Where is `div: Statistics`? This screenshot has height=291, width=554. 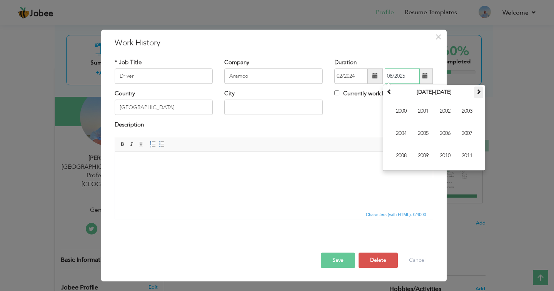 div: Statistics is located at coordinates (396, 215).